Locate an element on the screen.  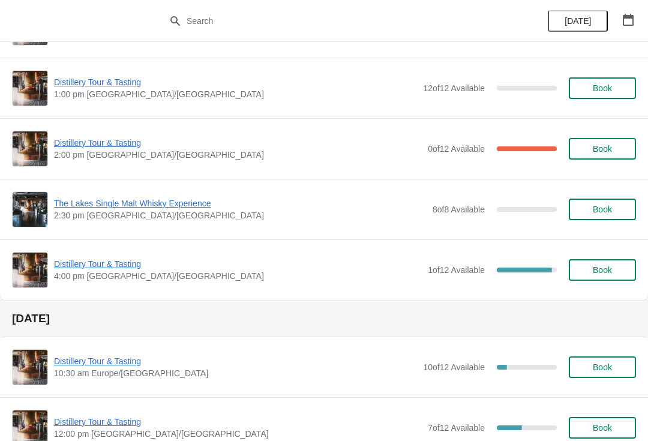
img: Distillery Tour & Tasting | | 2:00 pm Europe/London is located at coordinates (30, 149).